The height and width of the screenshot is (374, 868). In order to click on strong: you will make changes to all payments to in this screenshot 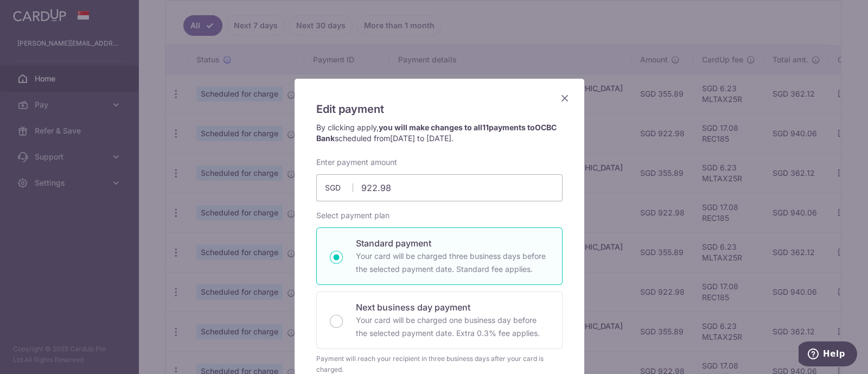, I will do `click(436, 132)`.